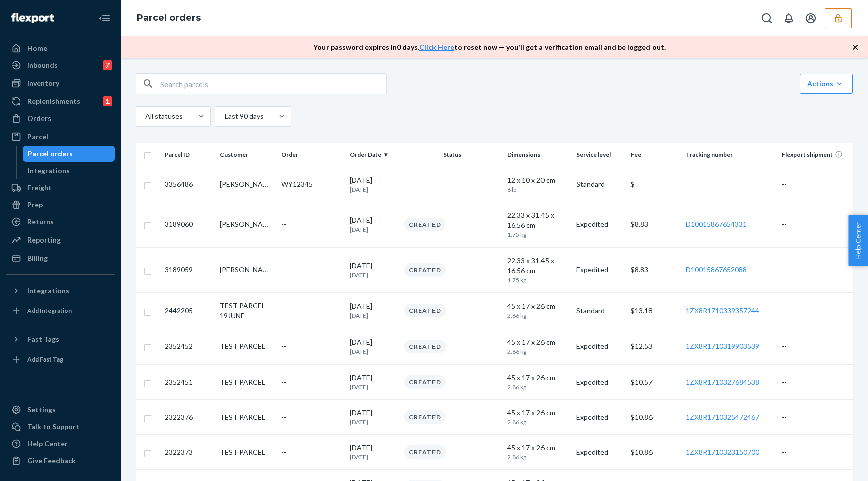 The width and height of the screenshot is (868, 481). I want to click on div: 22.33 x 31.45 x 16.56 cm, so click(538, 265).